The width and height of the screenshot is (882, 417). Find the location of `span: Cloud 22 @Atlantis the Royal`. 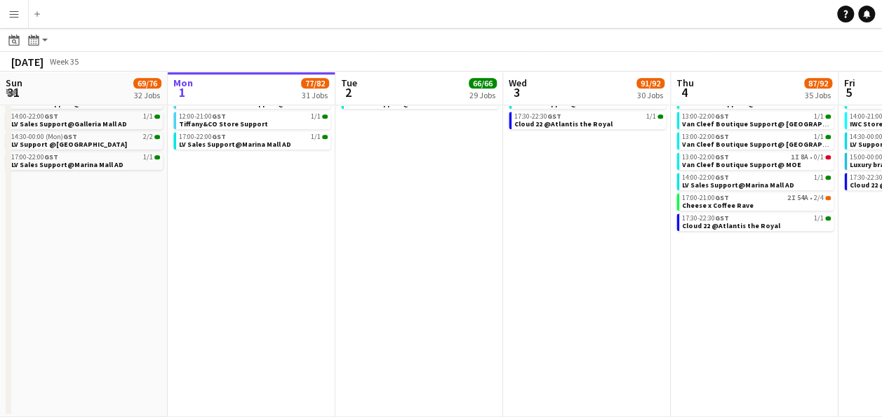

span: Cloud 22 @Atlantis the Royal is located at coordinates (563, 123).